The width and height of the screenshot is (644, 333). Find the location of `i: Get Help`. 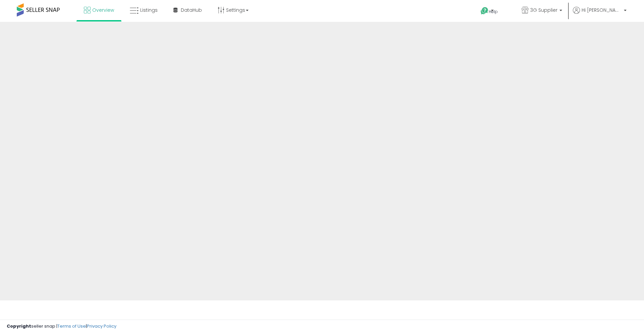

i: Get Help is located at coordinates (485, 11).